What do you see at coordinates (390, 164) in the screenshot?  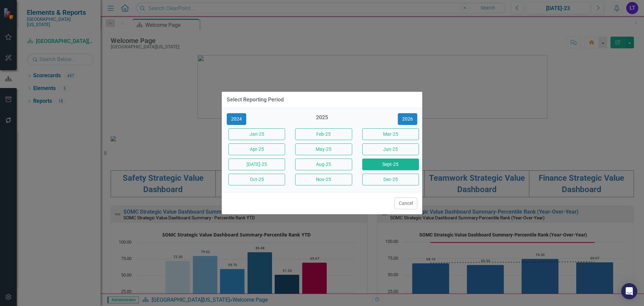 I see `button: Sept-25` at bounding box center [390, 164].